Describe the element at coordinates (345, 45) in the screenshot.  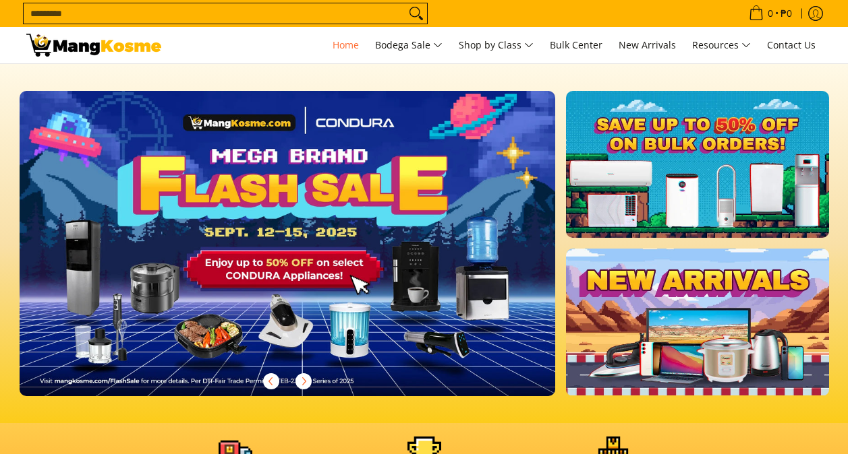
I see `a: Home` at that location.